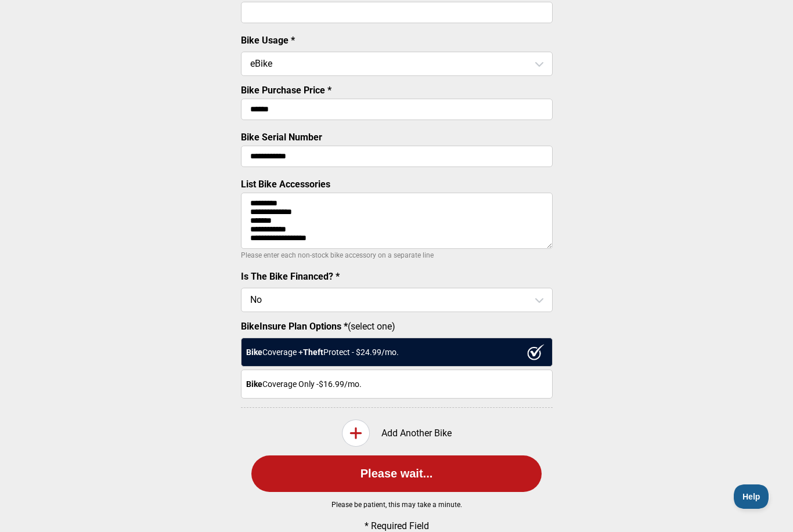 Image resolution: width=793 pixels, height=532 pixels. I want to click on label: List Bike Accessories, so click(286, 184).